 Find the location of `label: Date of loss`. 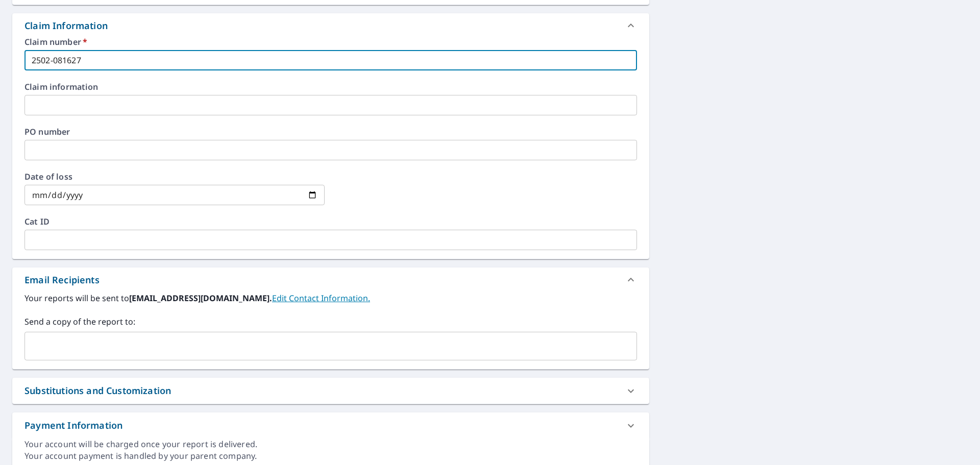

label: Date of loss is located at coordinates (175, 177).